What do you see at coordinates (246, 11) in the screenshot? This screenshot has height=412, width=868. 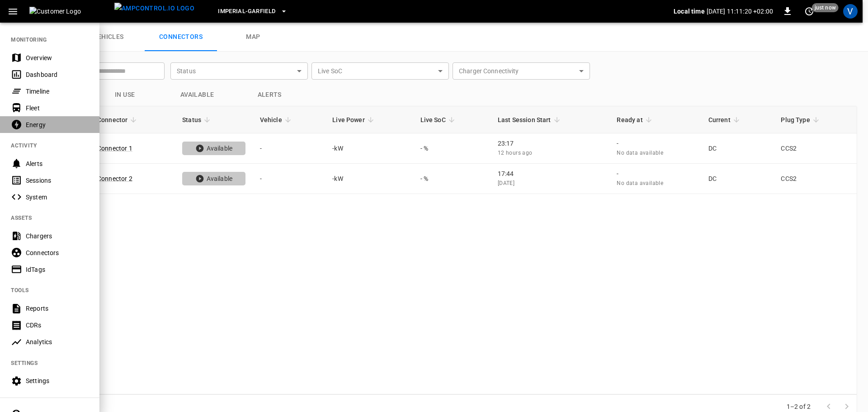 I see `span: Imperial-Garfield` at bounding box center [246, 11].